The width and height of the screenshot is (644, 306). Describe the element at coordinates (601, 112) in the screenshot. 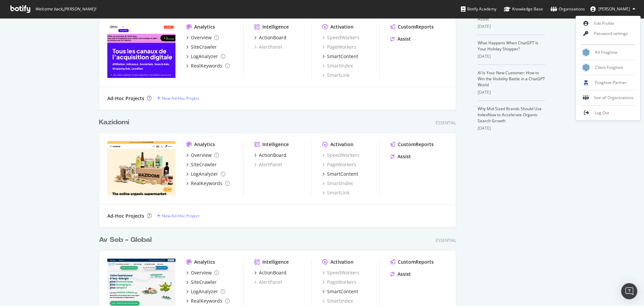

I see `span: Log Out` at that location.